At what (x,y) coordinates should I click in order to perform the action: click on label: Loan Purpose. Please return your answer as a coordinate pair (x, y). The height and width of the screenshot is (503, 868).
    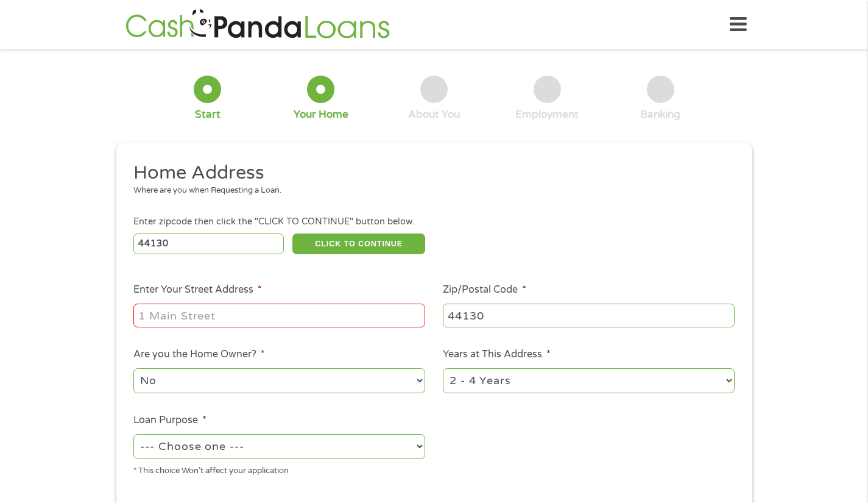
    Looking at the image, I should click on (170, 419).